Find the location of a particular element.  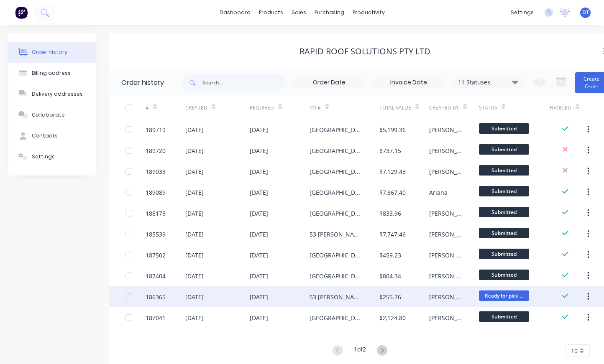

div: 1 of 2 is located at coordinates (360, 351).